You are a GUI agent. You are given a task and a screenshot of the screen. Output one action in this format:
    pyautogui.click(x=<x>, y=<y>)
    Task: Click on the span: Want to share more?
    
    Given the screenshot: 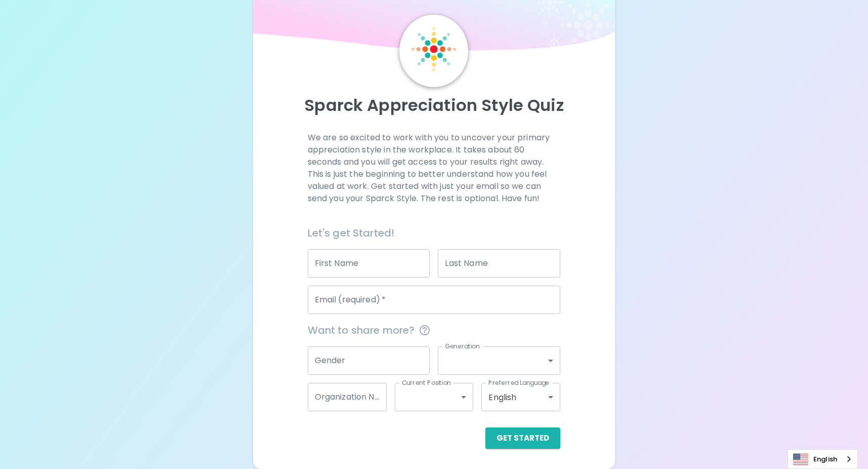 What is the action you would take?
    pyautogui.click(x=435, y=330)
    